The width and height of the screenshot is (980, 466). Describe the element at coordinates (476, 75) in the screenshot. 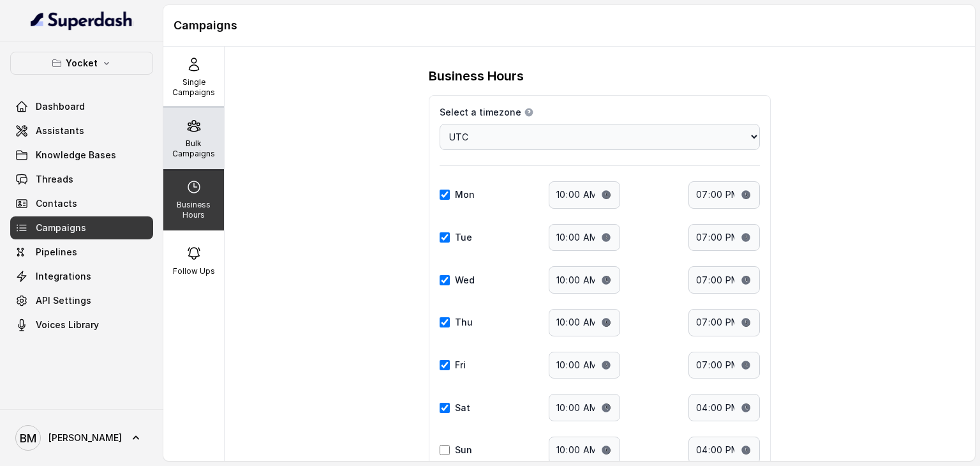

I see `h3: Business Hours` at that location.